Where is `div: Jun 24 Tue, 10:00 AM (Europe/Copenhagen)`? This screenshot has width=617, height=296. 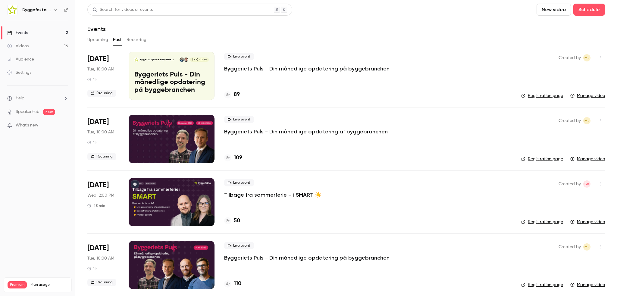 div: Jun 24 Tue, 10:00 AM (Europe/Copenhagen) is located at coordinates (103, 265).